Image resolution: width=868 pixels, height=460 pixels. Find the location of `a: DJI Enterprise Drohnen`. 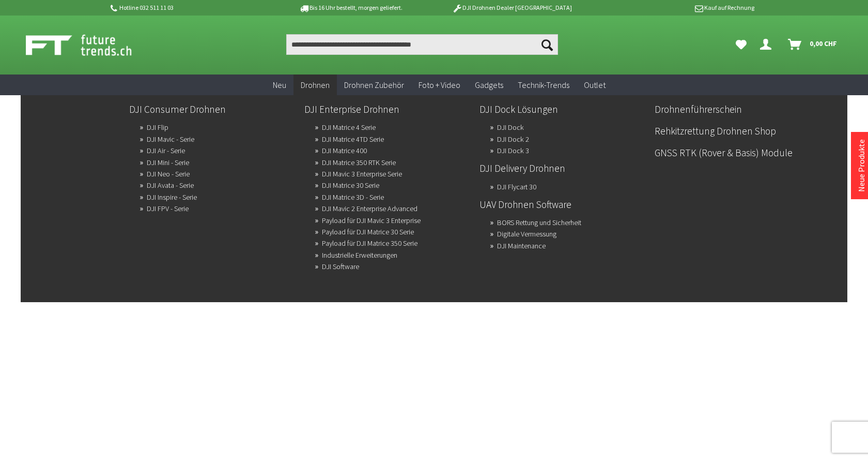

a: DJI Enterprise Drohnen is located at coordinates (387, 109).